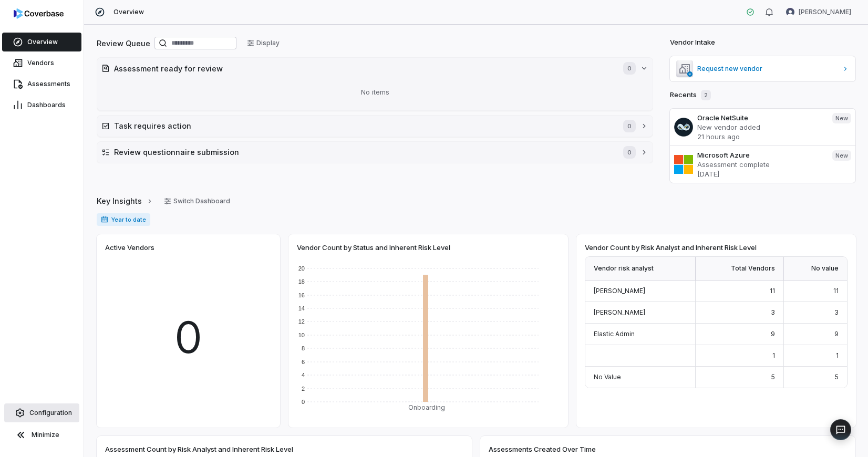 The width and height of the screenshot is (868, 457). What do you see at coordinates (608, 377) in the screenshot?
I see `span: No Value` at bounding box center [608, 377].